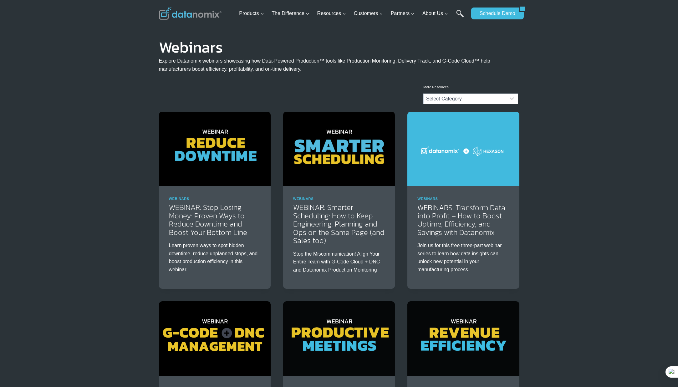 This screenshot has height=387, width=678. What do you see at coordinates (214, 338) in the screenshot?
I see `img: G-Code + DNC Management` at bounding box center [214, 338].